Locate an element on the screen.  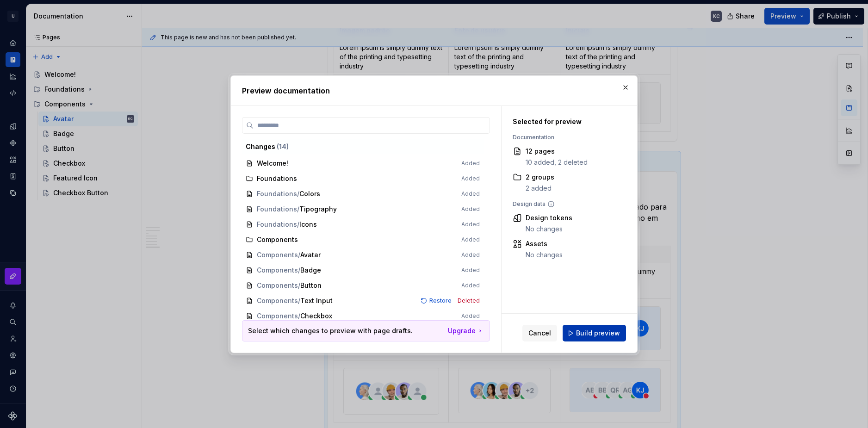
button: Build preview is located at coordinates (594, 333).